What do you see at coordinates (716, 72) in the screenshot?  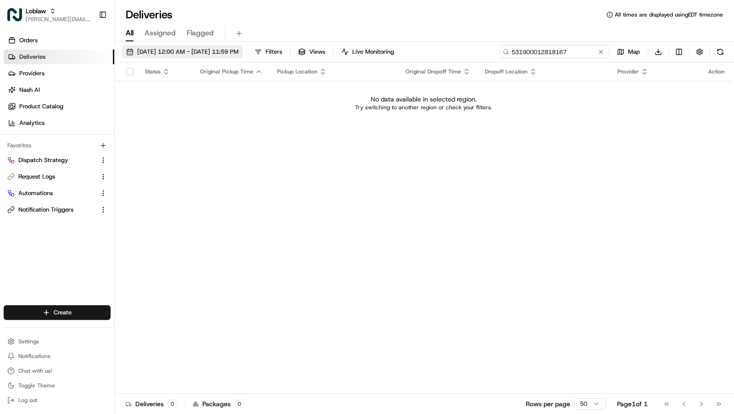 I see `div: Action` at bounding box center [716, 72].